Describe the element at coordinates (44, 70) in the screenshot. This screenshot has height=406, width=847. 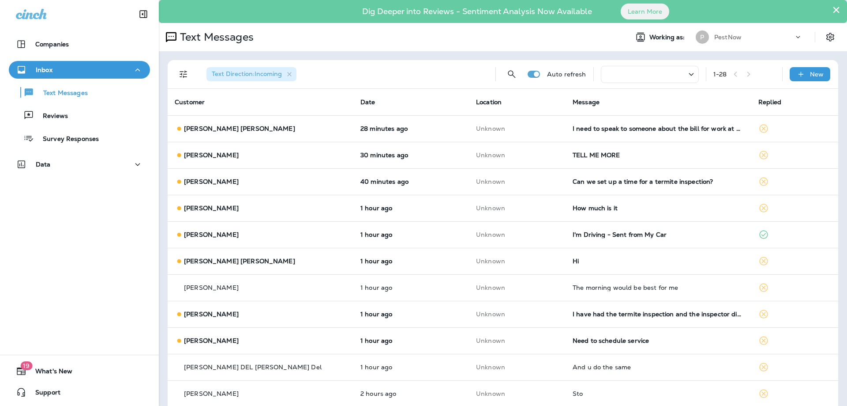
I see `p: Inbox` at that location.